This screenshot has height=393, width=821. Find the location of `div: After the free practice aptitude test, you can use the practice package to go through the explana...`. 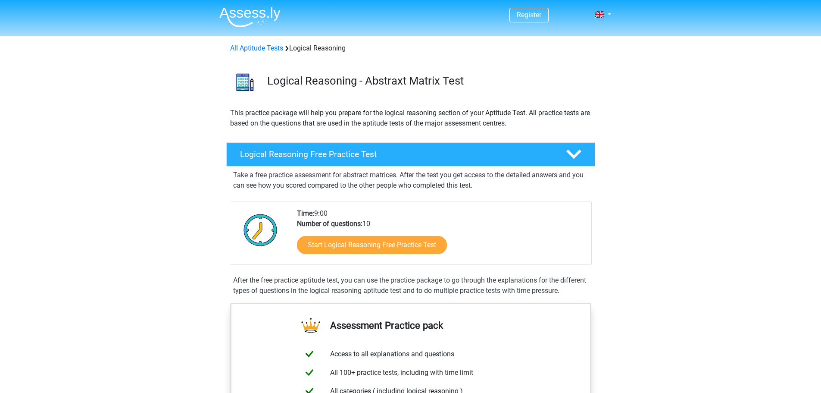

div: After the free practice aptitude test, you can use the practice package to go through the explana... is located at coordinates (411, 285).